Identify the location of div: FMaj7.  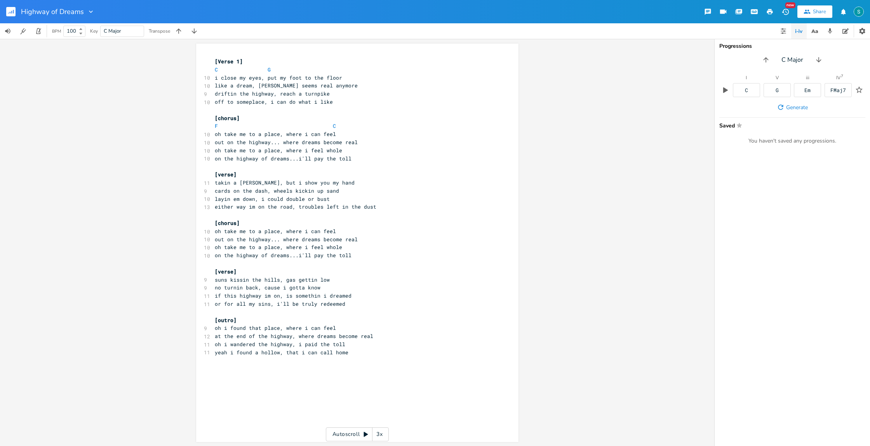
(838, 90).